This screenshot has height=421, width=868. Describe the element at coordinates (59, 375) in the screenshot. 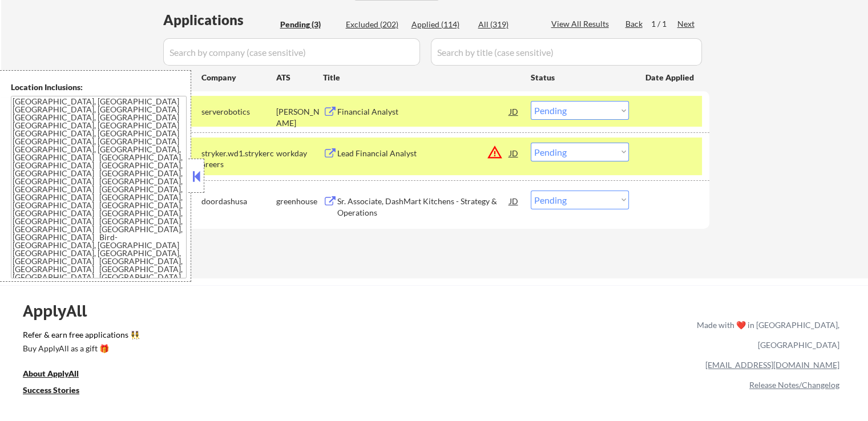

I see `a: About ApplyAll` at that location.